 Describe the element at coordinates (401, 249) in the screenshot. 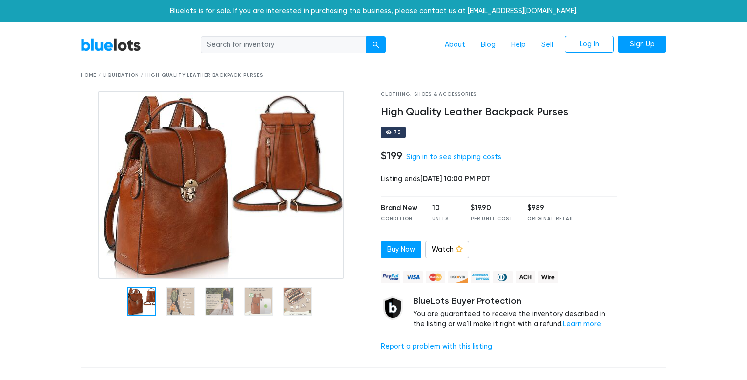

I see `a: Buy Now` at that location.